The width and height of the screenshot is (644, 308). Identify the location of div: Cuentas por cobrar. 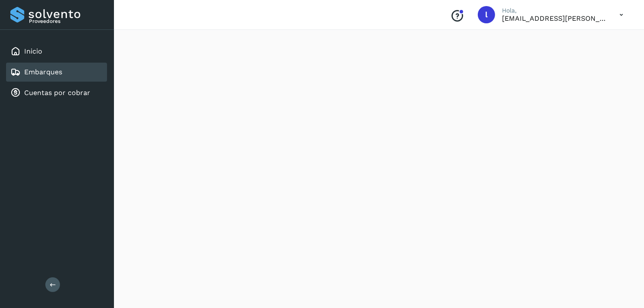
(57, 93).